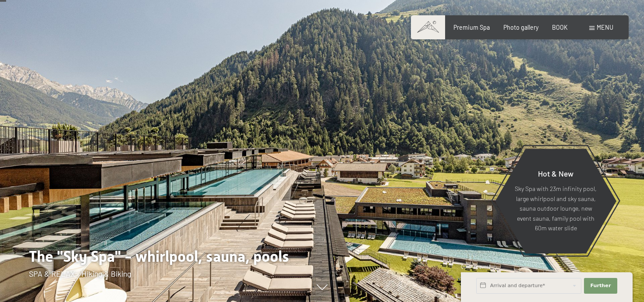 The width and height of the screenshot is (644, 302). I want to click on font: Photo gallery, so click(521, 27).